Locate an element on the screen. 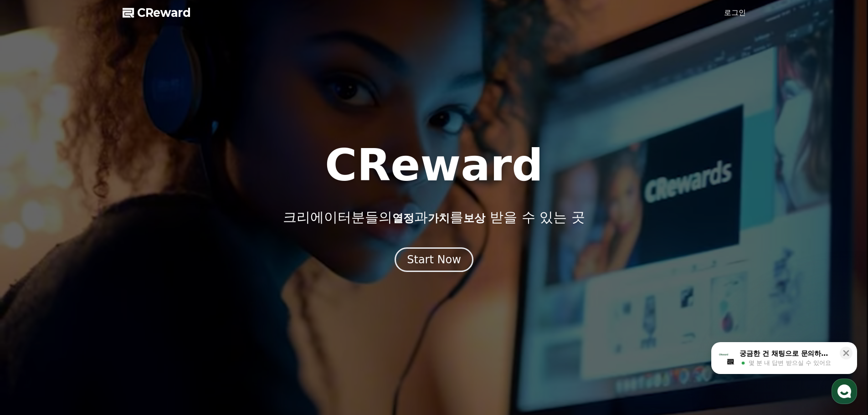 This screenshot has width=868, height=415. span: 보상 is located at coordinates (474, 218).